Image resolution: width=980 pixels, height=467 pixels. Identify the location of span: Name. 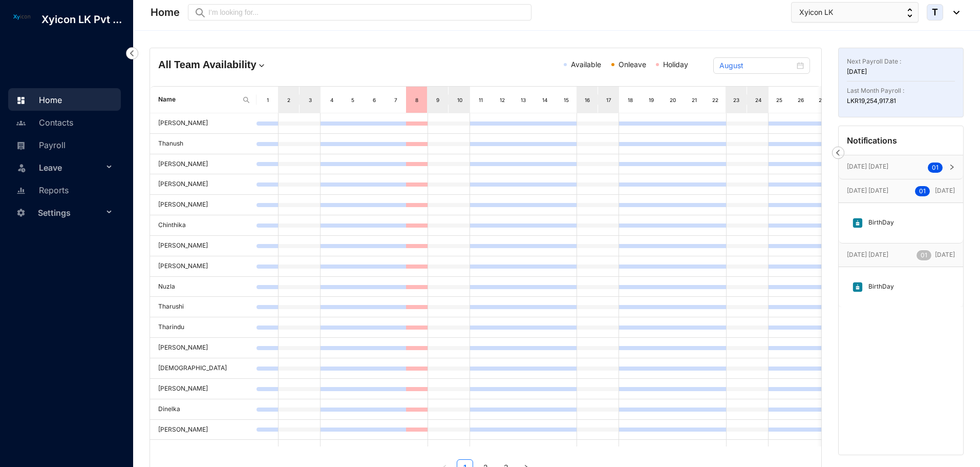
(198, 99).